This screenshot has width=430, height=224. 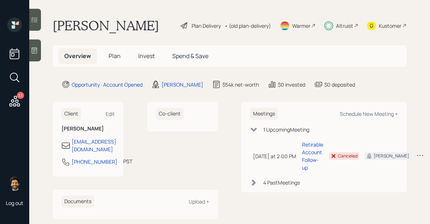 What do you see at coordinates (312, 156) in the screenshot?
I see `div: Retirable Account Follow-up` at bounding box center [312, 156].